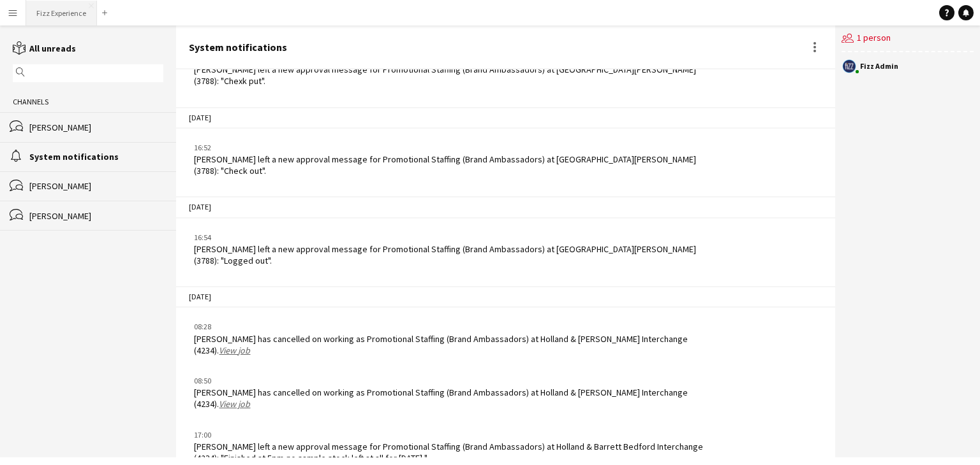  Describe the element at coordinates (44, 48) in the screenshot. I see `a: All unreads` at that location.